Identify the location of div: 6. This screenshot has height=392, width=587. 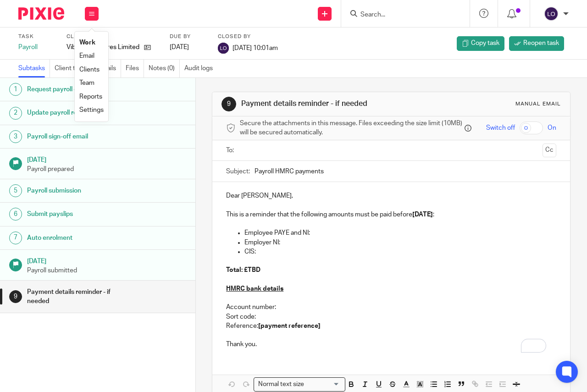
(15, 214).